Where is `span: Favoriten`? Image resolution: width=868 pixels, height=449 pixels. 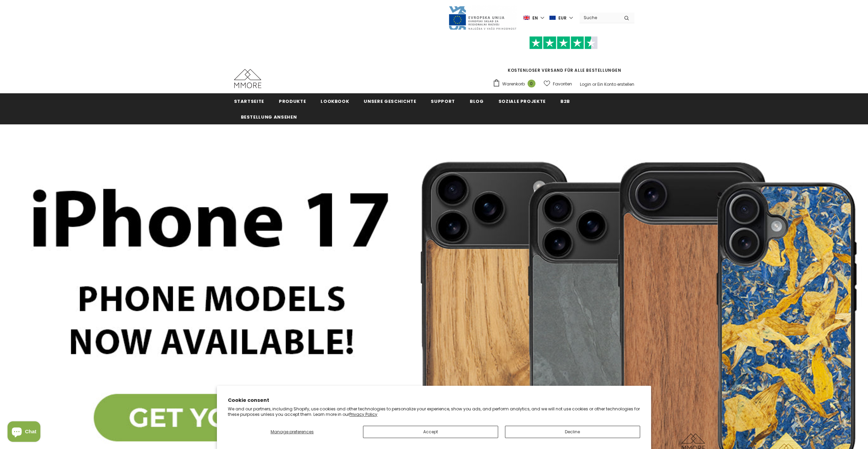 span: Favoriten is located at coordinates (562, 84).